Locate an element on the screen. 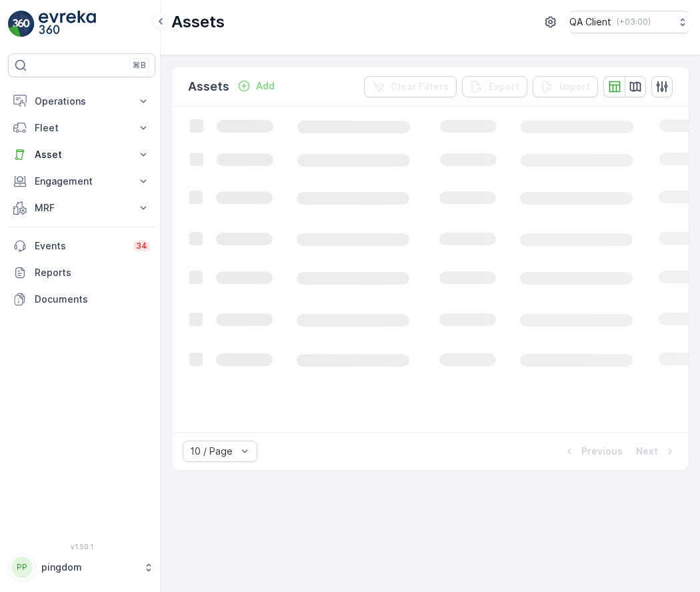 Image resolution: width=700 pixels, height=592 pixels. p: Events is located at coordinates (80, 246).